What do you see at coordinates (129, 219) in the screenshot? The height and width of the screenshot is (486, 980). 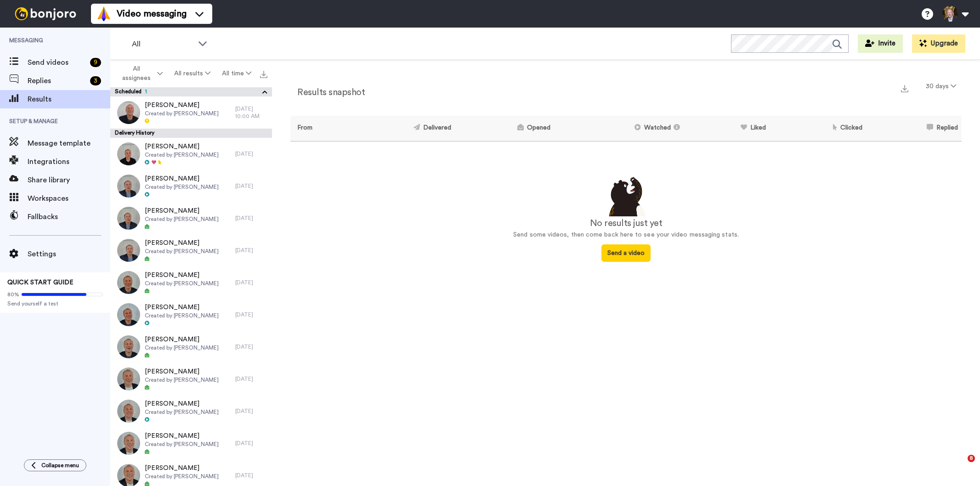 I see `img: 3c75a20a-4be0-4529-8e4b-f7f68988d3c1-thumb.jpg` at bounding box center [129, 219].